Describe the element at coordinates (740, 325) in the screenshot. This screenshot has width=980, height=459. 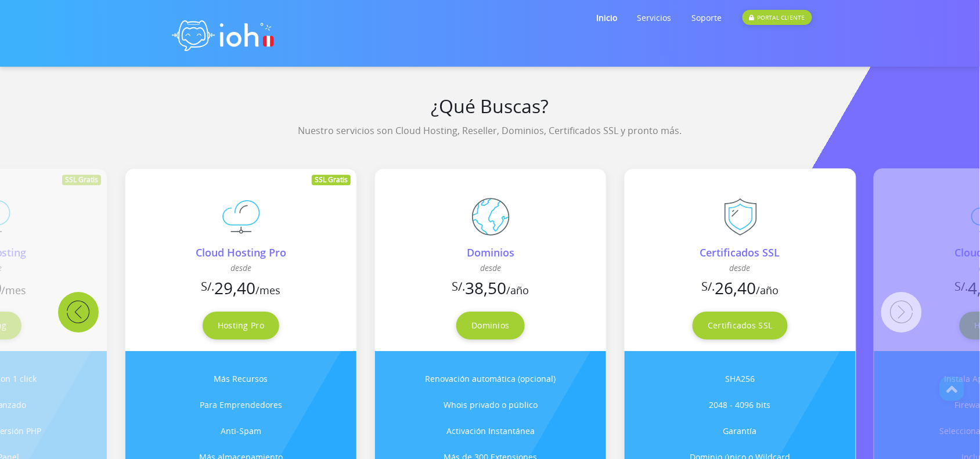
I see `a: Certificados SSL` at that location.